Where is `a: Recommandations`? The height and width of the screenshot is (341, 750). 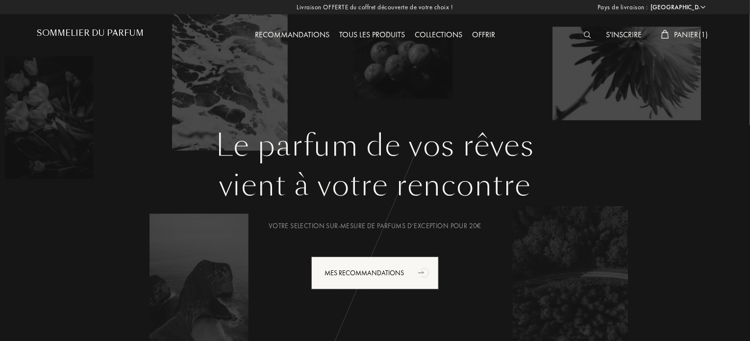
a: Recommandations is located at coordinates (292, 34).